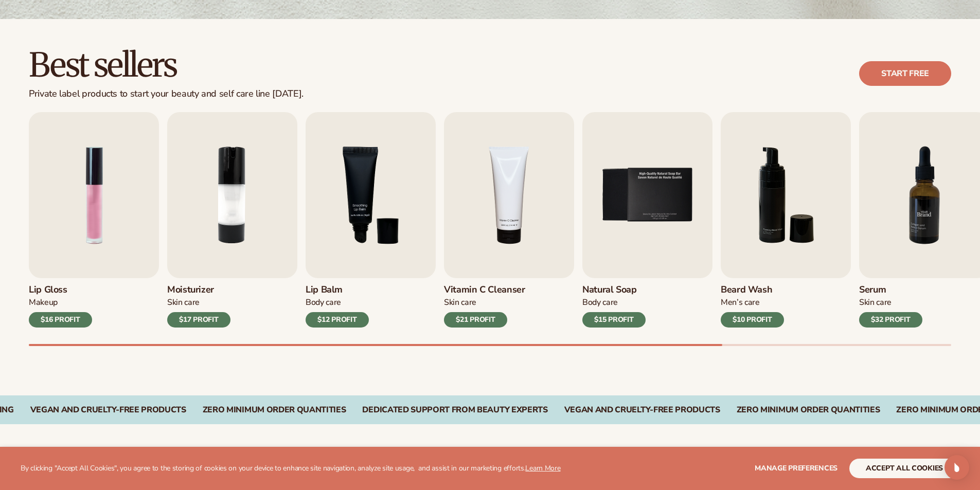 The width and height of the screenshot is (980, 490). Describe the element at coordinates (274, 410) in the screenshot. I see `div: ZERO MINIMUM ORDER QUANTITIES` at that location.